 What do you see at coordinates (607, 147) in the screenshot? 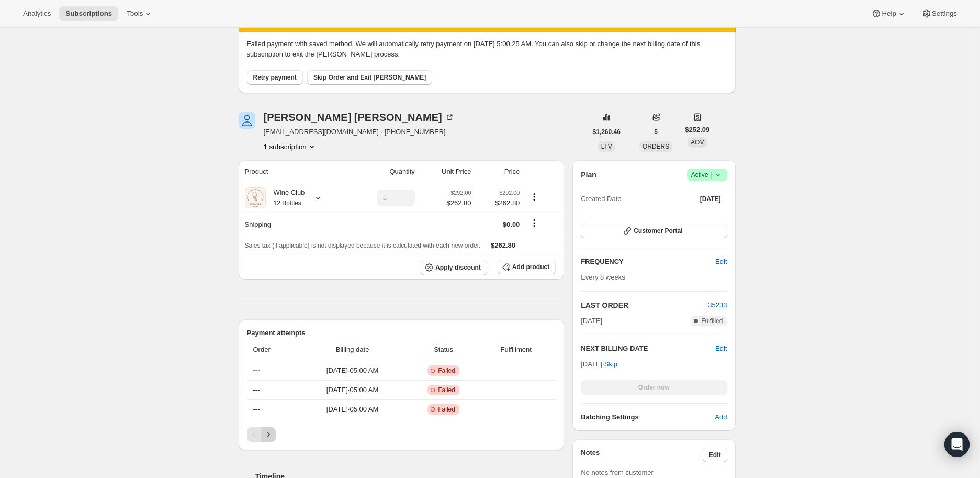
I see `span: LTV` at bounding box center [607, 147].